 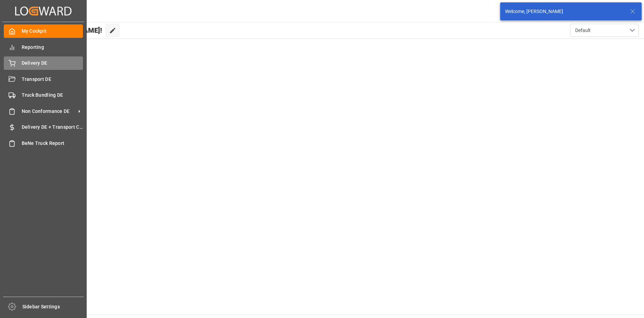 I want to click on span: Delivery DE + Transport Cost, so click(x=52, y=127).